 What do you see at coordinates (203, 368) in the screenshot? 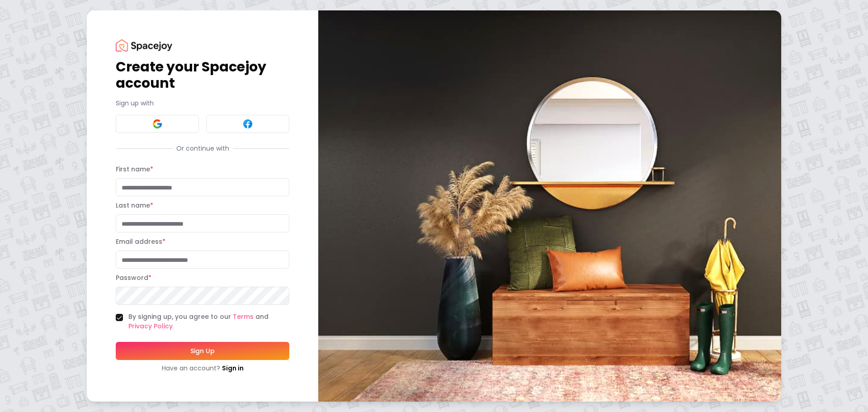
I see `div: Have an account?` at bounding box center [203, 368].